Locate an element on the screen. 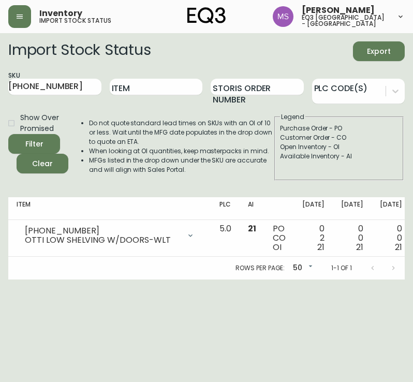 The width and height of the screenshot is (413, 382). span: Show Over Promised is located at coordinates (40, 123).